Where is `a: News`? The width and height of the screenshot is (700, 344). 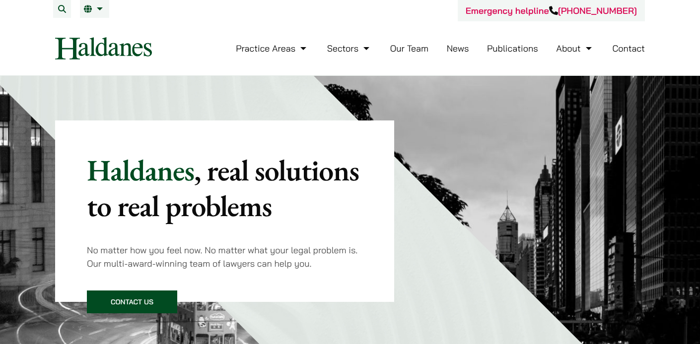 a: News is located at coordinates (457, 48).